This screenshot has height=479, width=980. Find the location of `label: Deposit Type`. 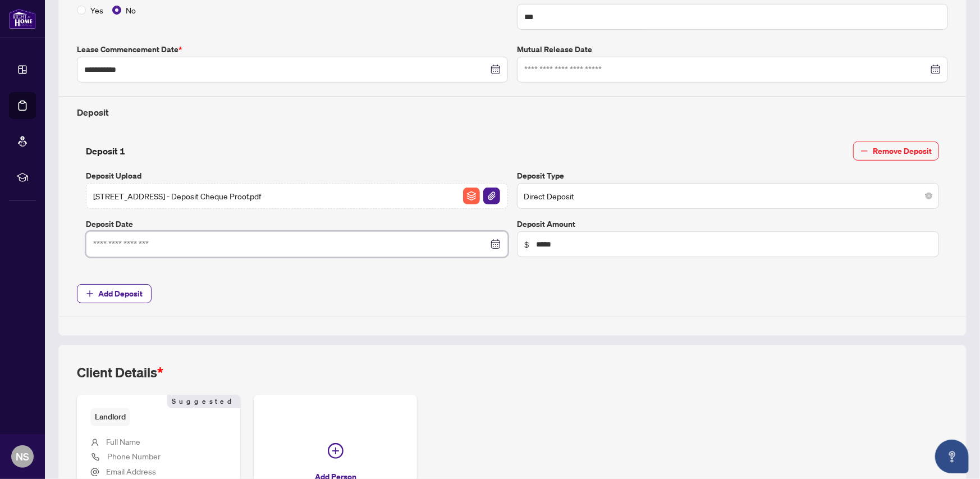

label: Deposit Type is located at coordinates (728, 176).